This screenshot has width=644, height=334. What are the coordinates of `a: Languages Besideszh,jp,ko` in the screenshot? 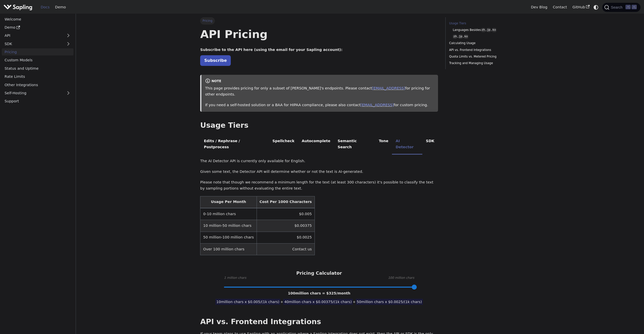 It's located at (484, 30).